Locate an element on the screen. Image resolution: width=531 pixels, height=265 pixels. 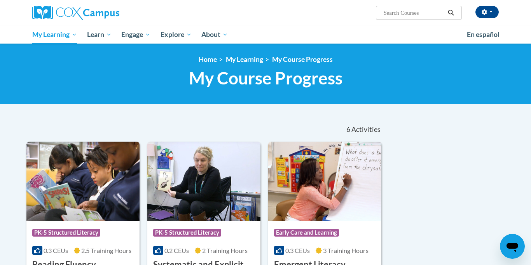
a: About is located at coordinates (215, 35).